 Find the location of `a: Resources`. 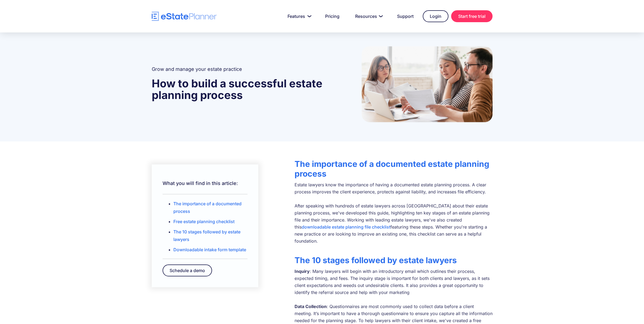

a: Resources is located at coordinates (368, 16).